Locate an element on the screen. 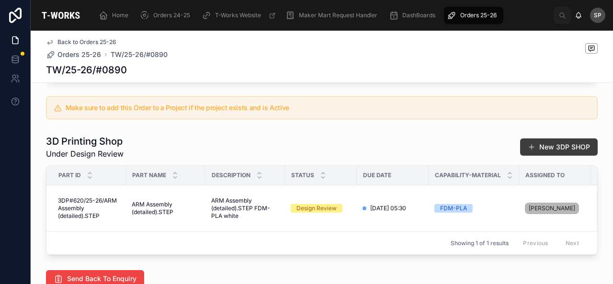  span: ARM Assembly (detailed).STEP FDM-PLA white is located at coordinates (245, 208).